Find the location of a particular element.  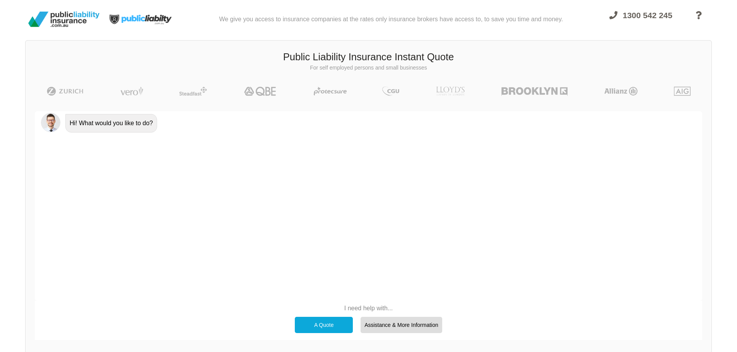

img: Steadfast | Public Liability Insurance is located at coordinates (193, 91).